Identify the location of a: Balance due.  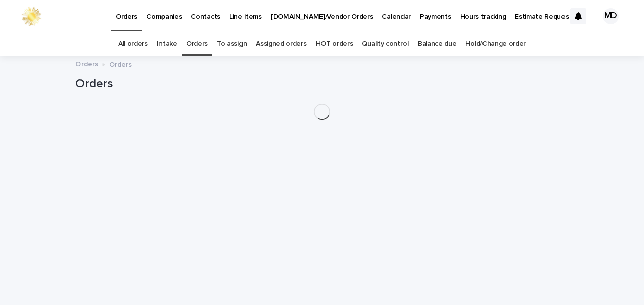
(437, 43).